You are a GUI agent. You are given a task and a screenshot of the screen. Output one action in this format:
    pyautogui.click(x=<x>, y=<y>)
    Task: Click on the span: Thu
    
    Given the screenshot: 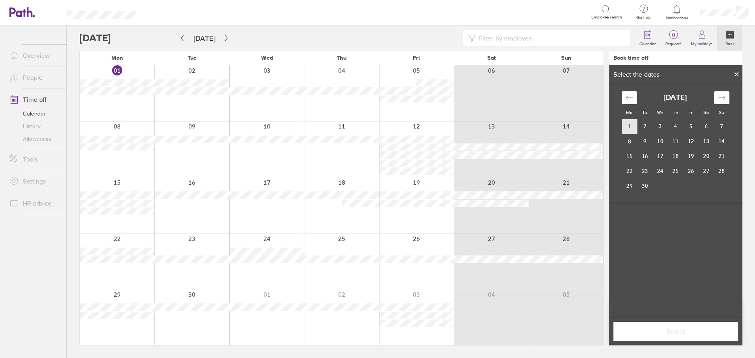 What is the action you would take?
    pyautogui.click(x=341, y=58)
    